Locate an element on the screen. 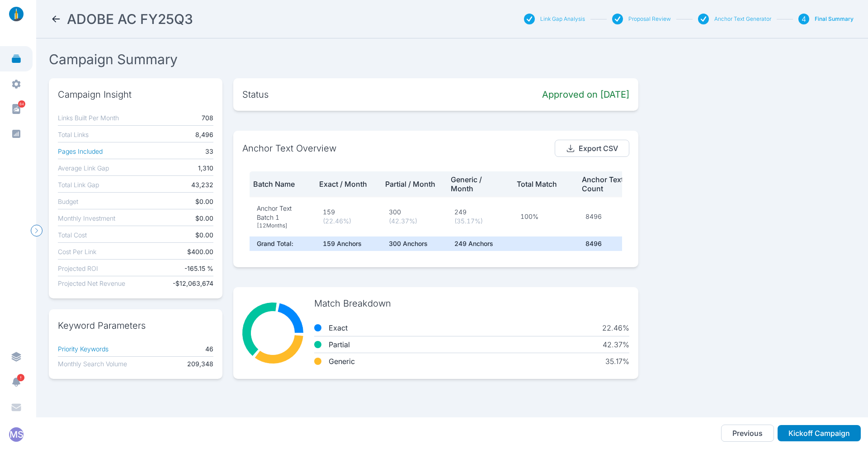  p: 22.46 % is located at coordinates (616, 328).